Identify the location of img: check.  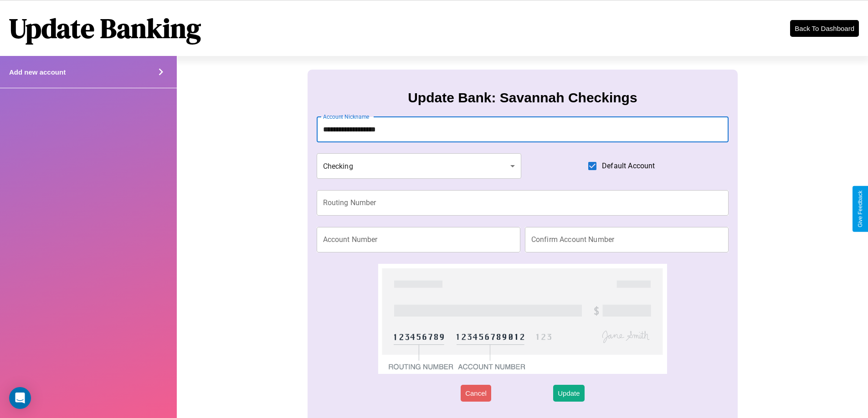
(522, 319).